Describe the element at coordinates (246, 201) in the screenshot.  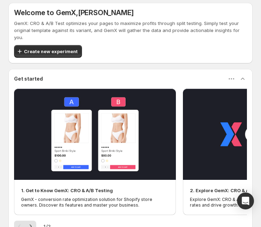
I see `div: Open Intercom Messenger` at that location.